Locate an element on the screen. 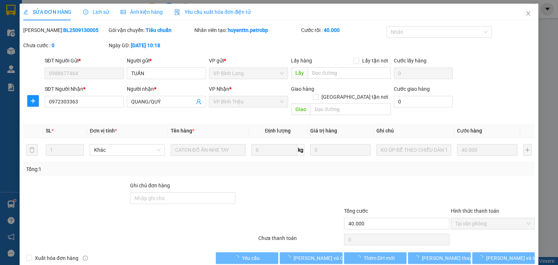 The width and height of the screenshot is (558, 265). input: Cước giao hàng is located at coordinates (423, 102).